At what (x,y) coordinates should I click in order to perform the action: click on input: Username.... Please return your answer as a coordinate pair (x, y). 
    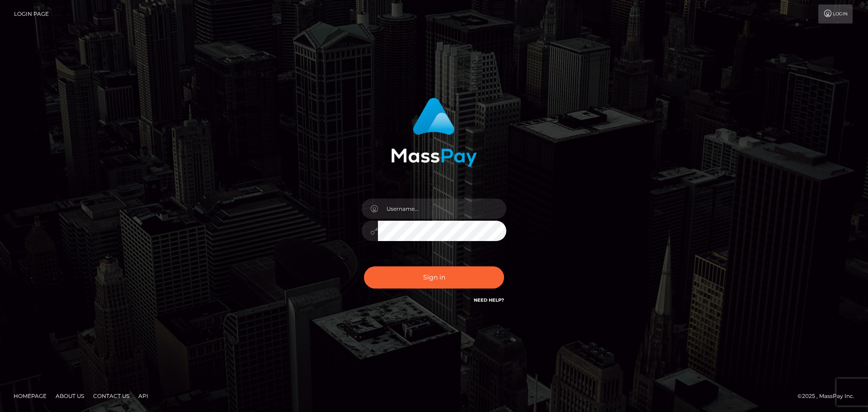
    Looking at the image, I should click on (442, 209).